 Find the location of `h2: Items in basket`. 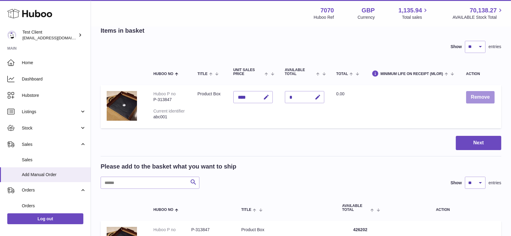

h2: Items in basket is located at coordinates (122, 31).